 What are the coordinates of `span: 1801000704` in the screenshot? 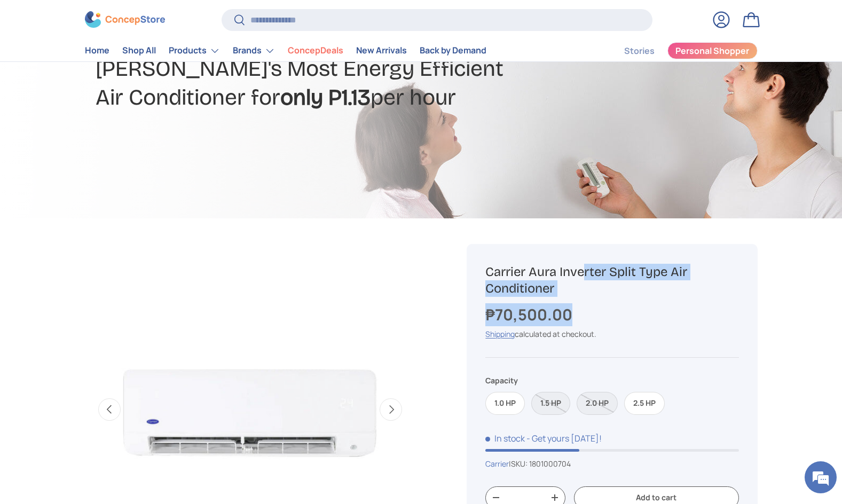 It's located at (550, 463).